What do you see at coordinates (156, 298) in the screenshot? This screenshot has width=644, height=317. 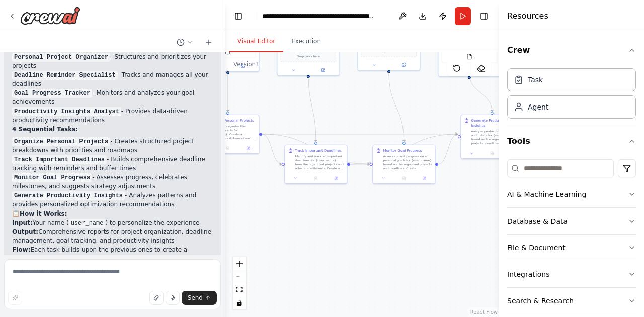 I see `button: Upload files` at bounding box center [156, 298].